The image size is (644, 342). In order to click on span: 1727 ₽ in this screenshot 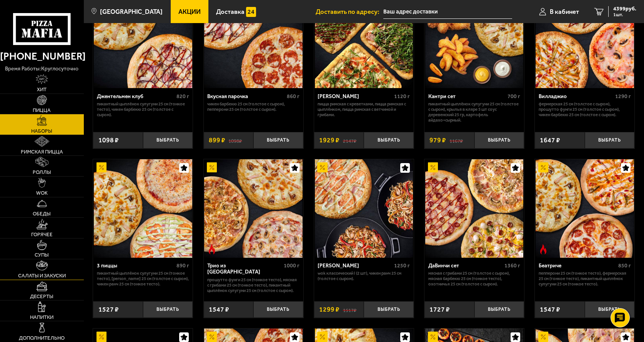, I will do `click(439, 309)`.